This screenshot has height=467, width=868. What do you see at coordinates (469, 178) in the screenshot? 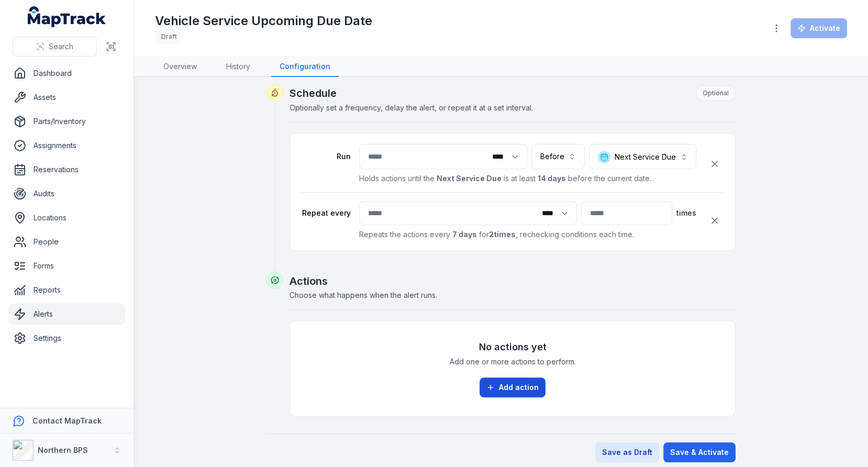
I see `strong: Next Service Due` at bounding box center [469, 178].